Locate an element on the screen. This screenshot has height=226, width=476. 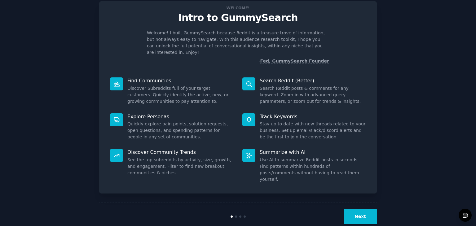
p: Discover Community Trends is located at coordinates (180, 152).